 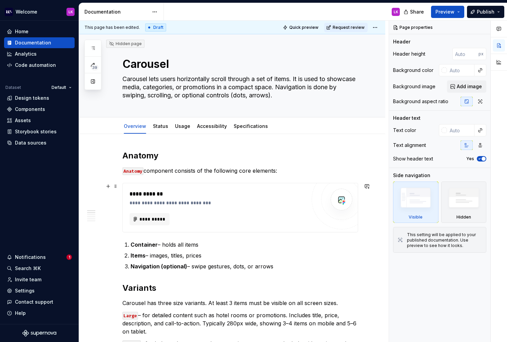 What do you see at coordinates (135, 126) in the screenshot?
I see `div: Overview` at bounding box center [135, 126].